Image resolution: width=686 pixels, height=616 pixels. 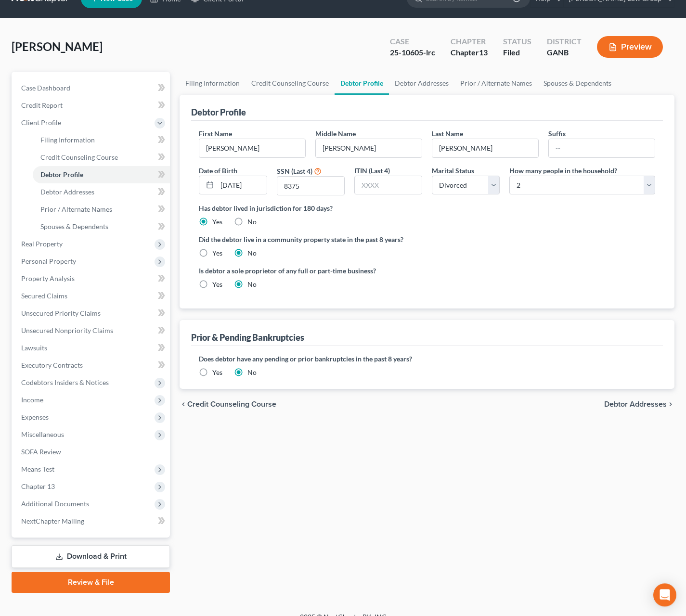 What do you see at coordinates (483, 52) in the screenshot?
I see `span: 13` at bounding box center [483, 52].